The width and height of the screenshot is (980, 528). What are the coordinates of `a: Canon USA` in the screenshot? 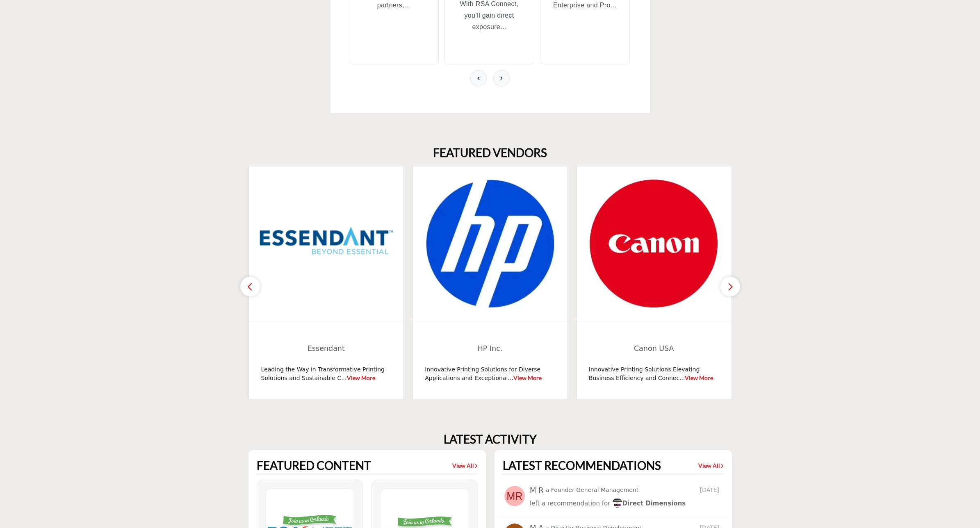 It's located at (654, 348).